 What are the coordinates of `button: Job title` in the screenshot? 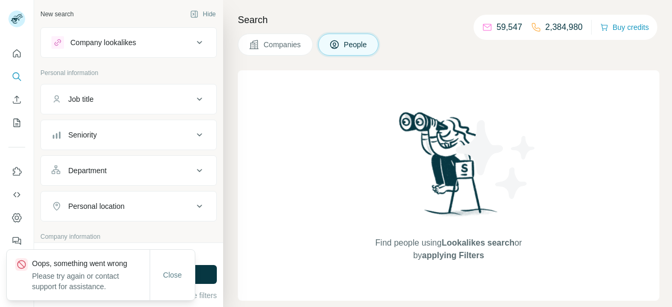 It's located at (129, 99).